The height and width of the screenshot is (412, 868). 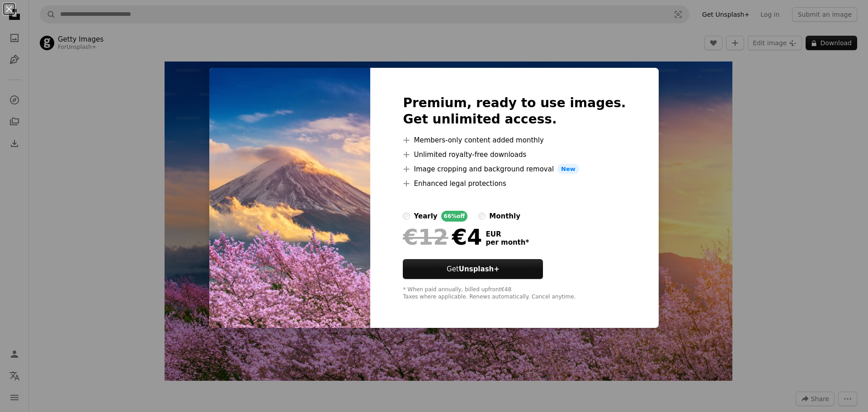 I want to click on span: €12, so click(x=426, y=237).